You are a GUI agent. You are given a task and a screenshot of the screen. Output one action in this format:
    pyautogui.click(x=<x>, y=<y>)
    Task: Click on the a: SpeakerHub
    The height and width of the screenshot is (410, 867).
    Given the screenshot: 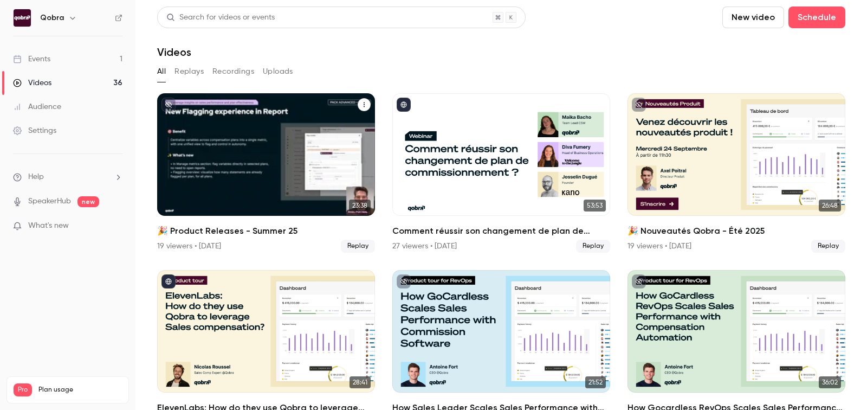 What is the action you would take?
    pyautogui.click(x=49, y=201)
    